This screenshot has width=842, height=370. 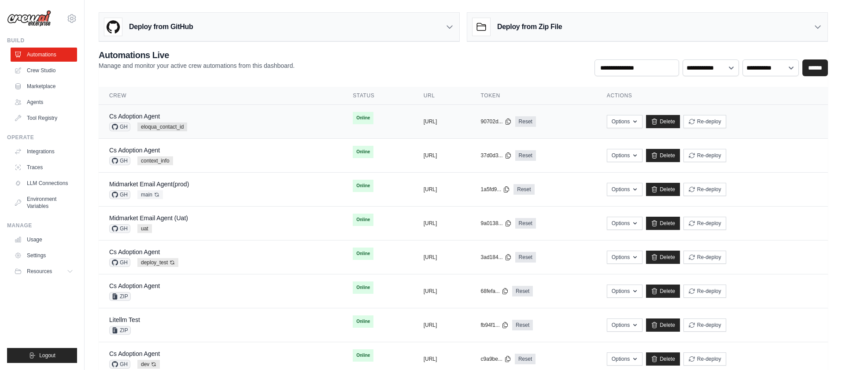 What do you see at coordinates (44, 256) in the screenshot?
I see `a: Settings` at bounding box center [44, 256].